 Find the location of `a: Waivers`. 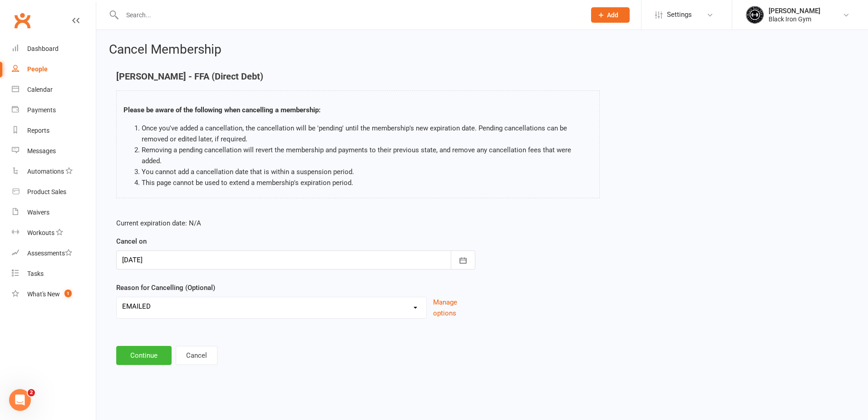

a: Waivers is located at coordinates (54, 212).